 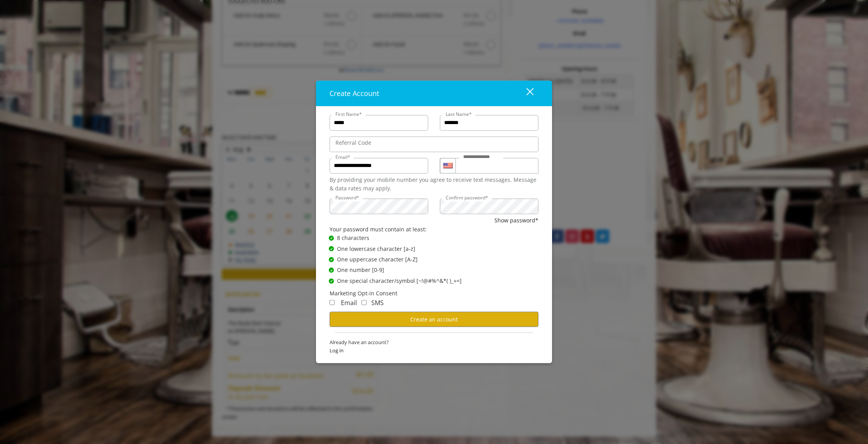 What do you see at coordinates (377, 302) in the screenshot?
I see `span: SMS` at bounding box center [377, 302].